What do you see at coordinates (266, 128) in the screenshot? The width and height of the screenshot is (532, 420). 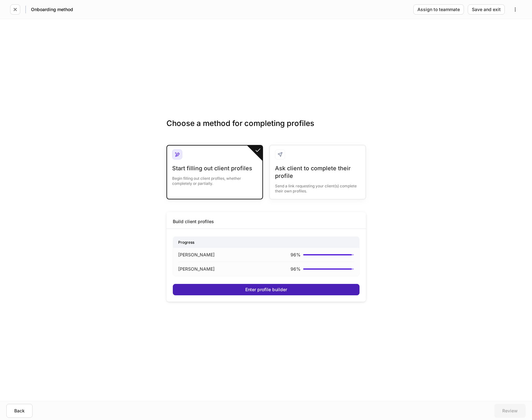 I see `h3: Choose a method for completing profiles` at bounding box center [266, 128].